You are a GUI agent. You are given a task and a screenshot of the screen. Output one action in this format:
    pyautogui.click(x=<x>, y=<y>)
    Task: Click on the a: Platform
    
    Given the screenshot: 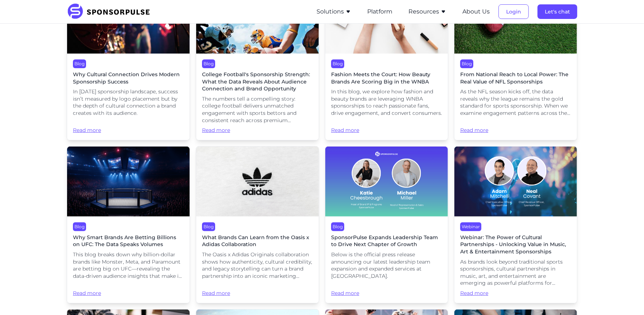 What is the action you would take?
    pyautogui.click(x=379, y=11)
    